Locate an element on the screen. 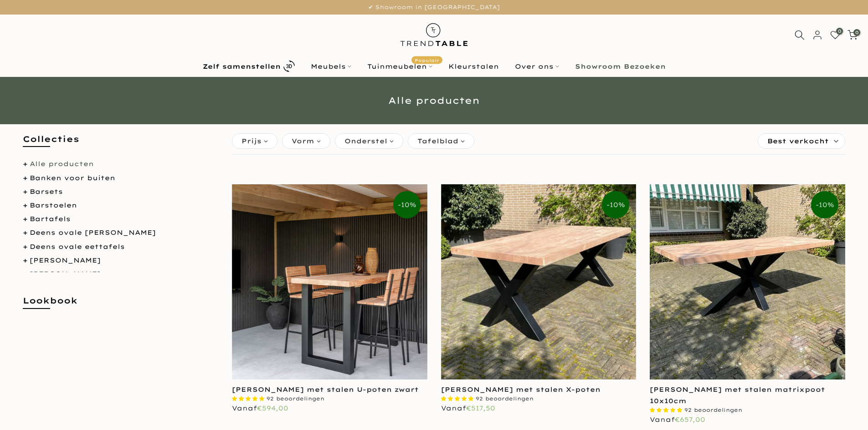 The width and height of the screenshot is (868, 430). b: Zelf samenstellen is located at coordinates (242, 67).